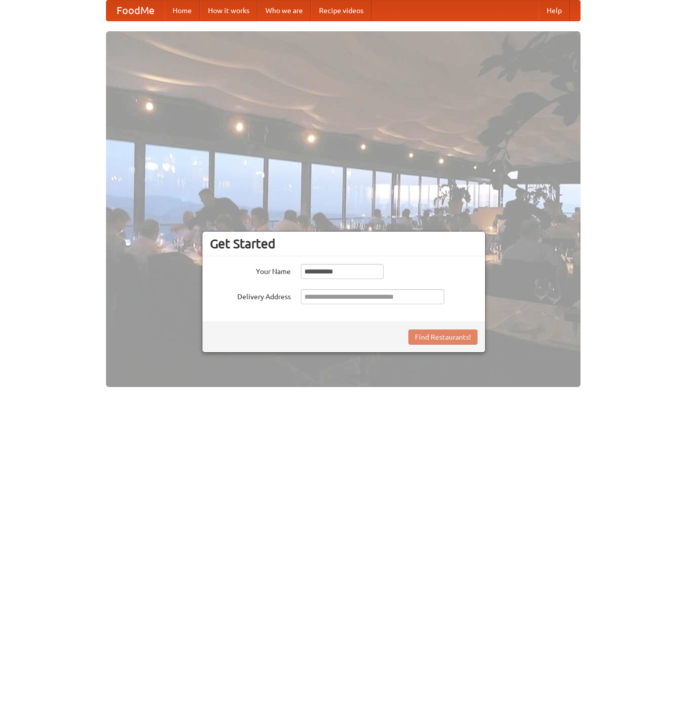 This screenshot has height=714, width=686. What do you see at coordinates (284, 11) in the screenshot?
I see `a: Who we are` at bounding box center [284, 11].